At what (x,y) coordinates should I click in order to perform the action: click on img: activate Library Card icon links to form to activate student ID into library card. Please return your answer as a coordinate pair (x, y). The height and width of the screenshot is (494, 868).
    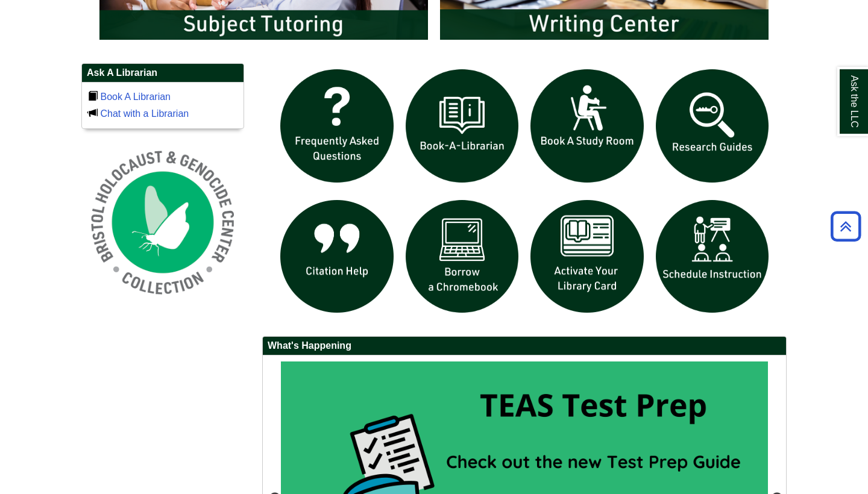
    Looking at the image, I should click on (587, 256).